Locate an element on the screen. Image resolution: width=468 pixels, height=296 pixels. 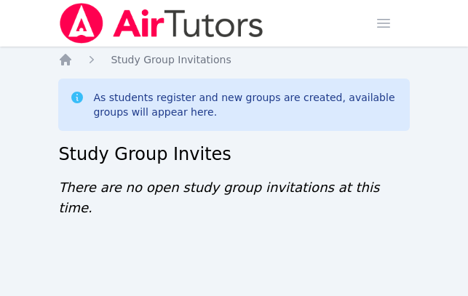
div: As students register and new groups are created, available groups will appear here. is located at coordinates (245, 105).